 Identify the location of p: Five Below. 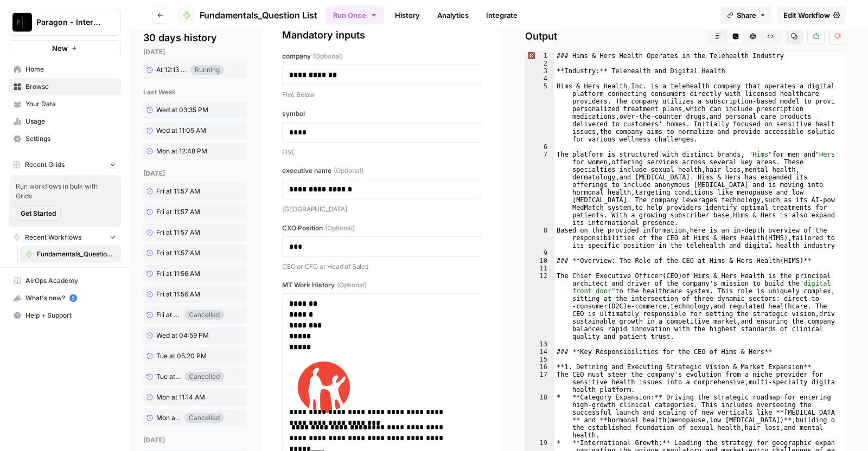
(382, 95).